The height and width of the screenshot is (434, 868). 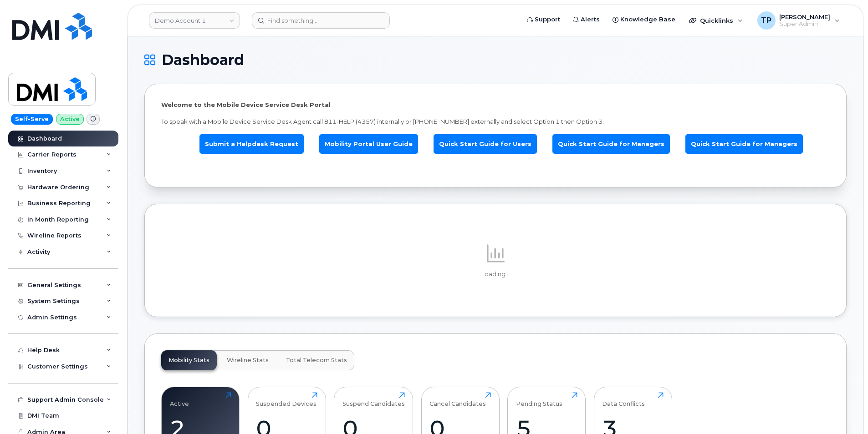 I want to click on p: Welcome to the Mobile Device Service Desk Portal, so click(x=495, y=105).